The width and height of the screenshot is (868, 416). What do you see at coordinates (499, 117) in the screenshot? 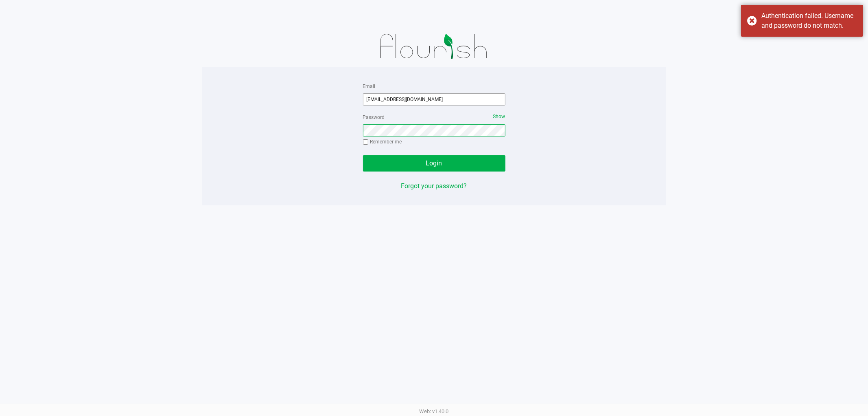
I see `span: Show` at bounding box center [499, 117].